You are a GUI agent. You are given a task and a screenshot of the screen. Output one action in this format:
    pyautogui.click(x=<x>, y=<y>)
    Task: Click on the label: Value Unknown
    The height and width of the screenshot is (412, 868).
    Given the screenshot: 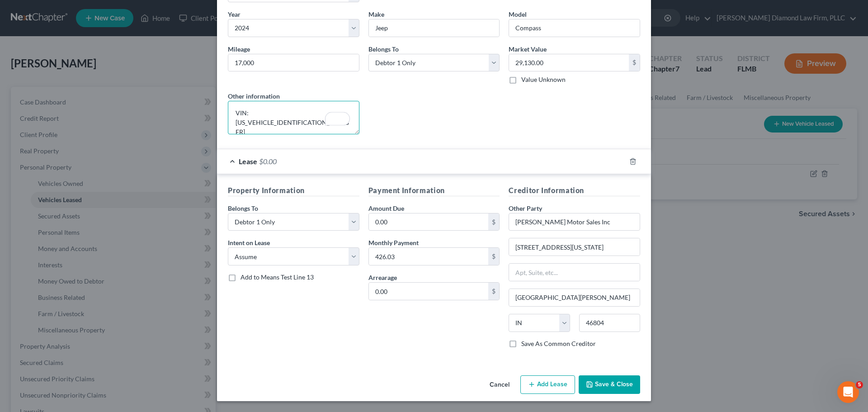 What is the action you would take?
    pyautogui.click(x=543, y=79)
    